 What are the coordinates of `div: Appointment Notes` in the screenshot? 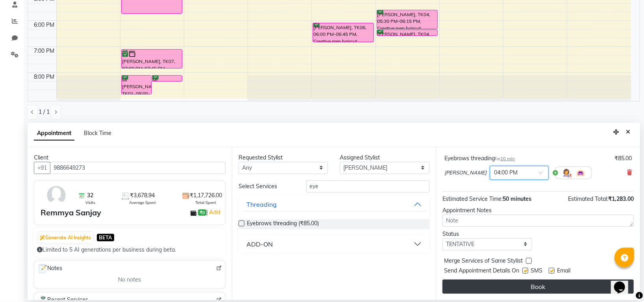 It's located at (538, 210).